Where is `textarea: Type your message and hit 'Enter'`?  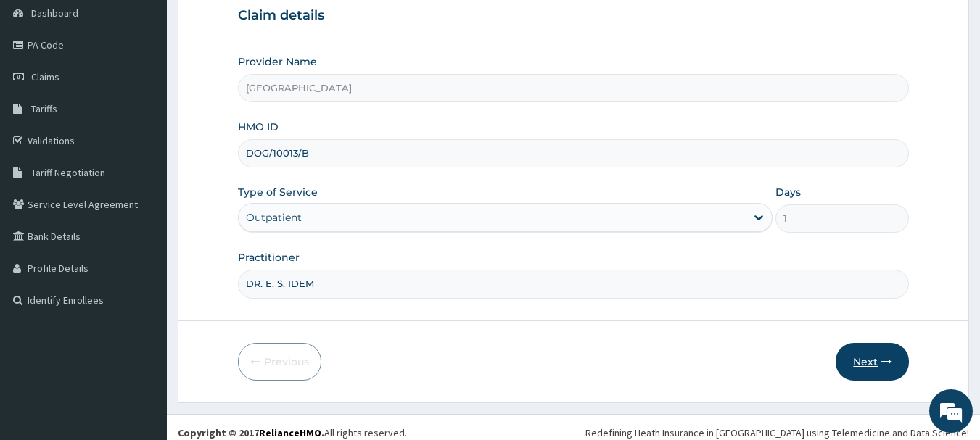 textarea: Type your message and hit 'Enter' is located at coordinates (141, 314).